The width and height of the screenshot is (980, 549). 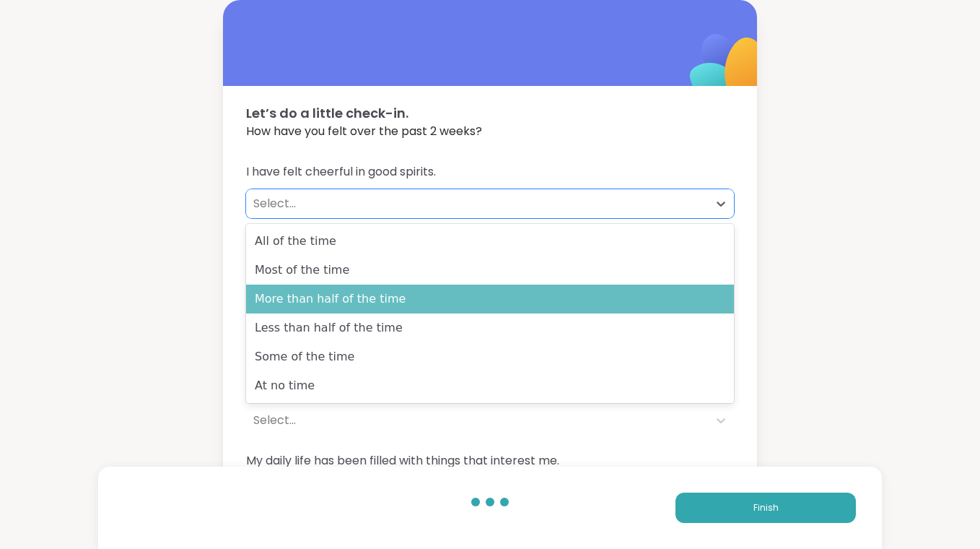 What do you see at coordinates (490, 385) in the screenshot?
I see `div: At no time` at bounding box center [490, 385].